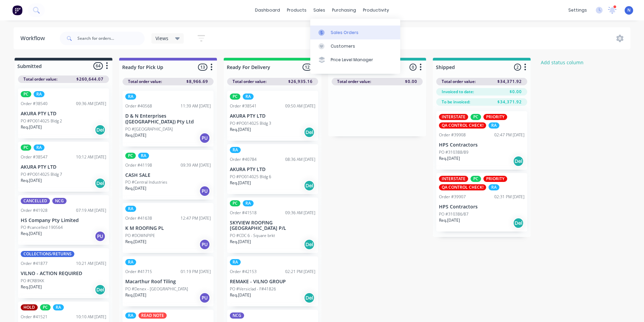 The width and height of the screenshot is (644, 322). Describe the element at coordinates (153, 315) in the screenshot. I see `div: READ NOTE` at that location.